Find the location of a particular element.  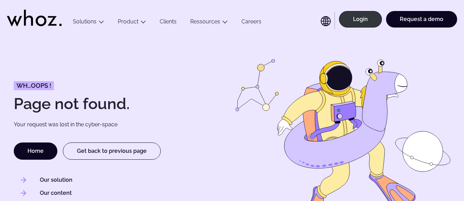

button: Solutions is located at coordinates (88, 23).